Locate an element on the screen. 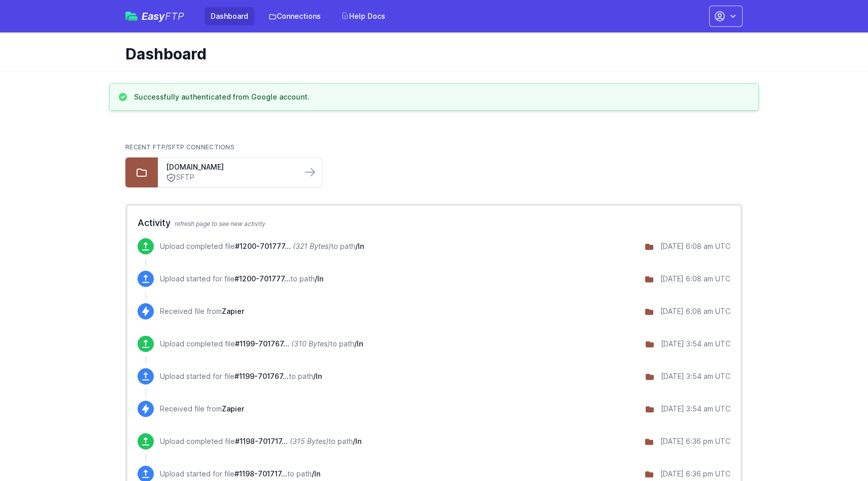  h2: Activity is located at coordinates (434, 222).